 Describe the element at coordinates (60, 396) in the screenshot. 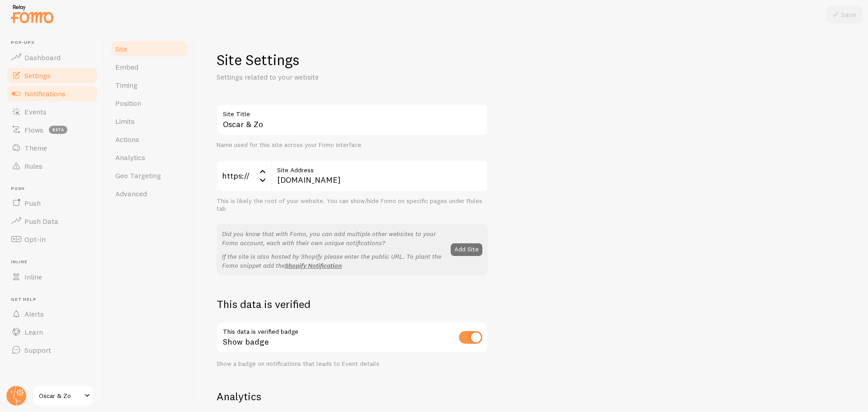

I see `span: Oscar & Zo` at that location.